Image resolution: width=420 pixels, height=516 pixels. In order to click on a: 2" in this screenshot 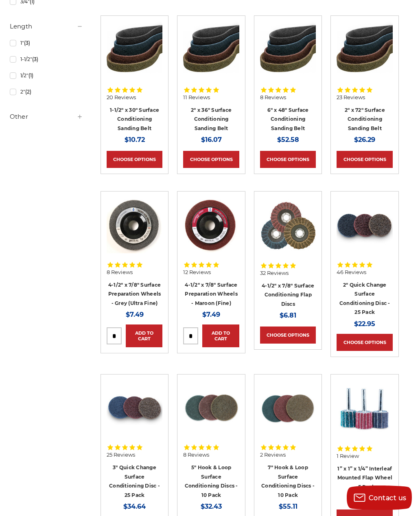, I will do `click(46, 91)`.